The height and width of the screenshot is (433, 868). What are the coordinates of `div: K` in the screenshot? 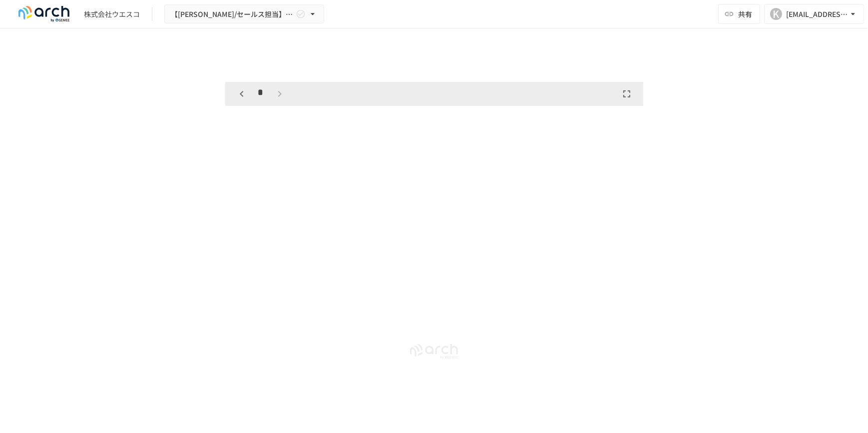 It's located at (776, 14).